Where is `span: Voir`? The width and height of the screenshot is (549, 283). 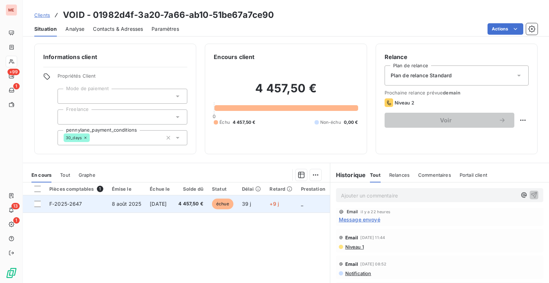 span: Voir is located at coordinates (446, 120).